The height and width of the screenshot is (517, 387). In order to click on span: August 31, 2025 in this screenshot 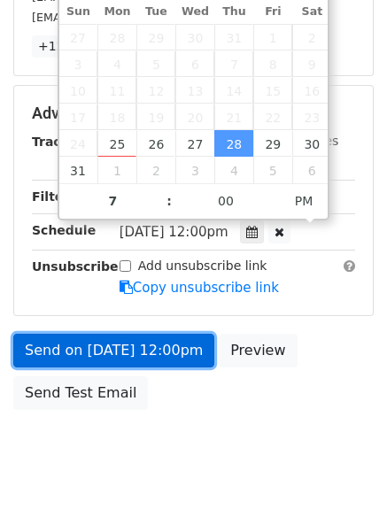, I will do `click(79, 170)`.